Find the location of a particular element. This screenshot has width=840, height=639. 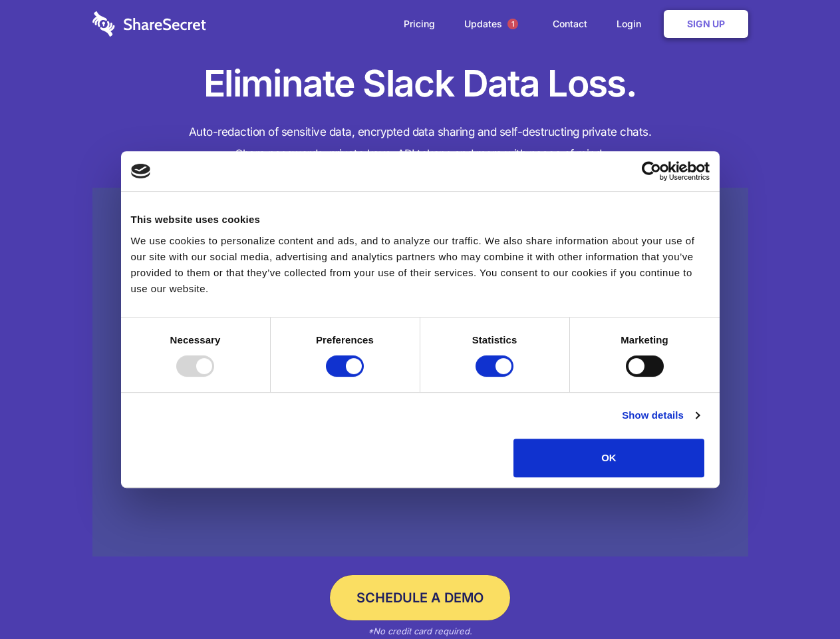

h1: Eliminate Slack Data Loss. is located at coordinates (420, 84).